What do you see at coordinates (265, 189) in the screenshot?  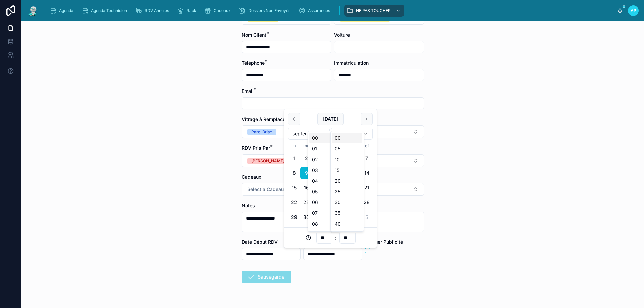 I see `span: Select a Cadeau` at bounding box center [265, 189].